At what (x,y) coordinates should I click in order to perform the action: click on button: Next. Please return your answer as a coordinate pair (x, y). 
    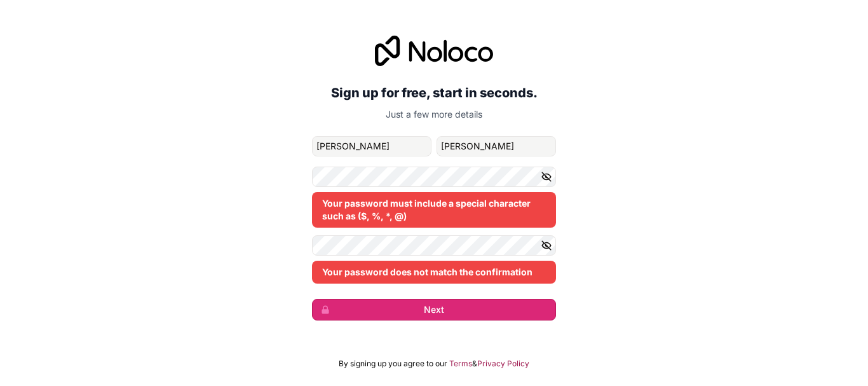
    Looking at the image, I should click on (434, 310).